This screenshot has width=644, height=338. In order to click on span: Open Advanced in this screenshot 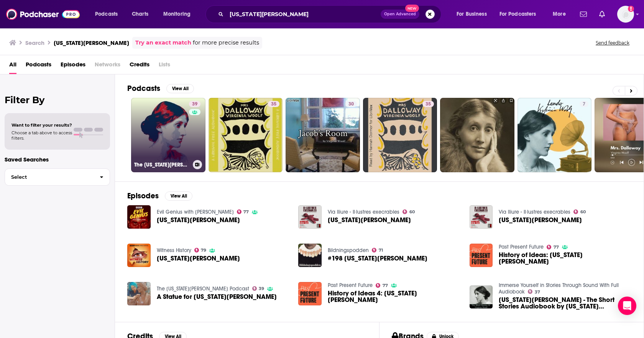, I will do `click(400, 15)`.